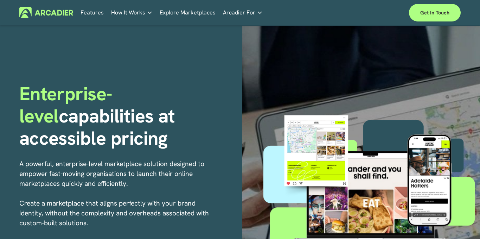 This screenshot has width=480, height=239. What do you see at coordinates (434, 13) in the screenshot?
I see `a: Get in touch` at bounding box center [434, 13].